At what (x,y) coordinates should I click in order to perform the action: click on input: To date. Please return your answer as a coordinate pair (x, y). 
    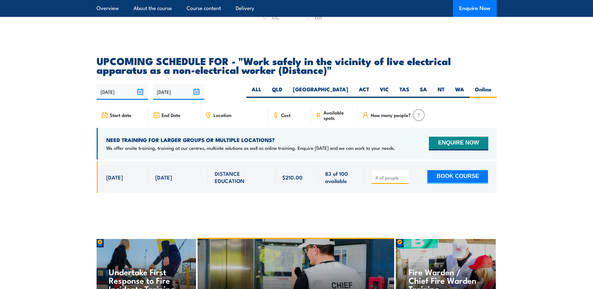
    Looking at the image, I should click on (178, 92).